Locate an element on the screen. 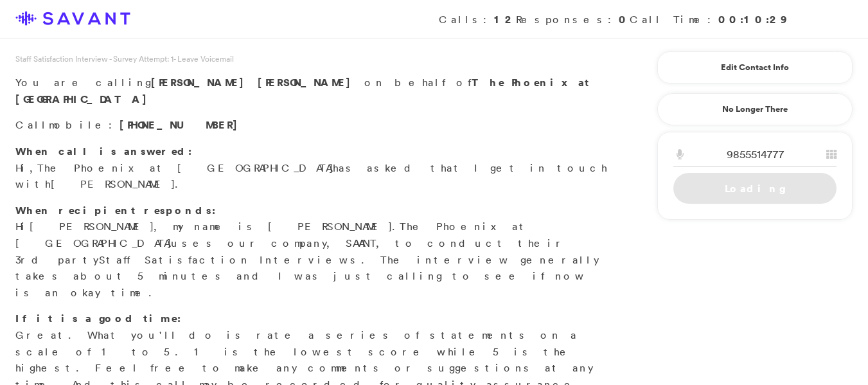  a: Edit Contact Info is located at coordinates (755, 68).